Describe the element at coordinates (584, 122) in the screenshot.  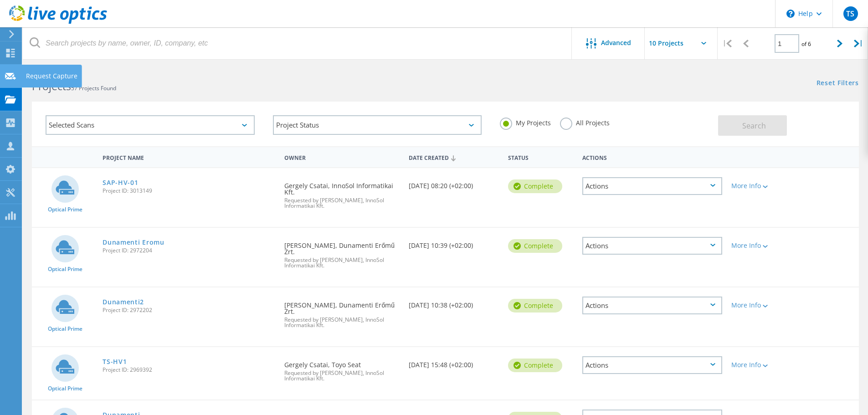
I see `label: All Projects` at that location.